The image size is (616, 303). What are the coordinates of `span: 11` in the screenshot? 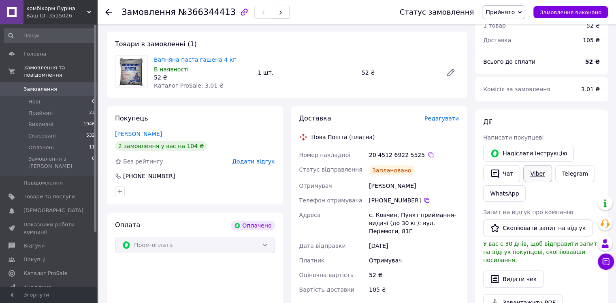 It's located at (92, 147).